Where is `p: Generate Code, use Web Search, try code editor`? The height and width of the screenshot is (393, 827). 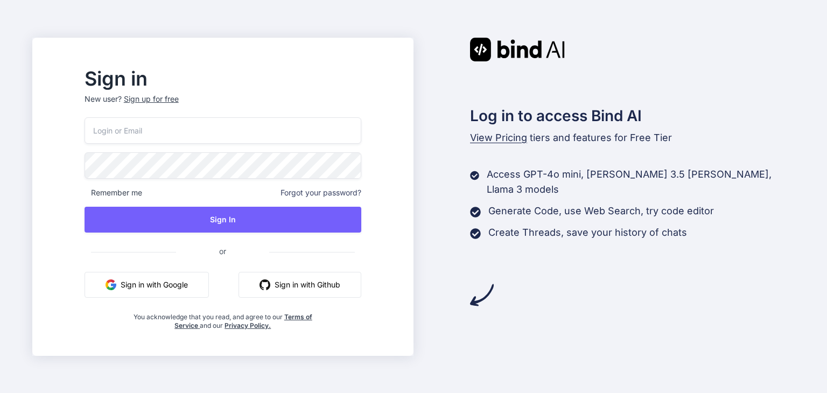
p: Generate Code, use Web Search, try code editor is located at coordinates (601, 211).